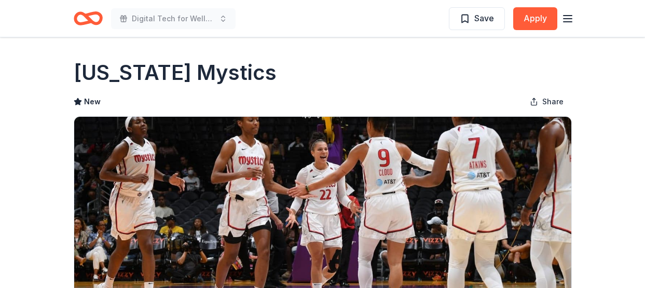 This screenshot has height=288, width=645. Describe the element at coordinates (173, 19) in the screenshot. I see `span: Digital Tech for Wellness and Silent Auction Arts Fundraiser` at that location.